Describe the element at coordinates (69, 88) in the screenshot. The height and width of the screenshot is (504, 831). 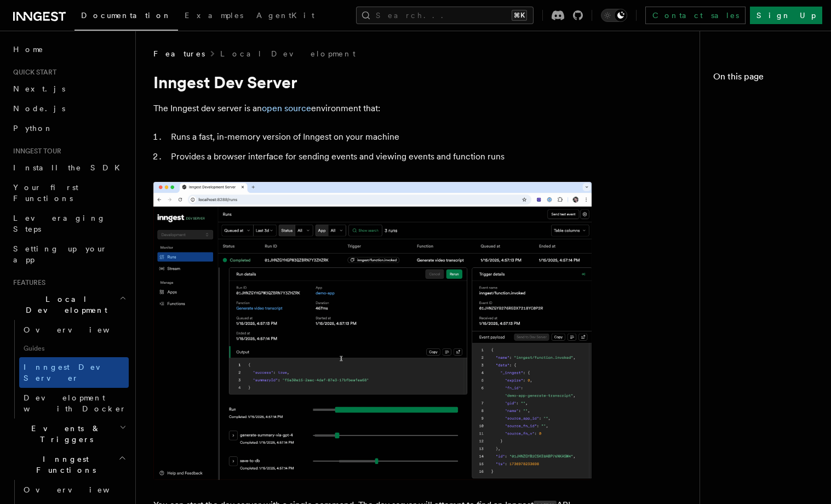
I see `a: Next.js` at that location.